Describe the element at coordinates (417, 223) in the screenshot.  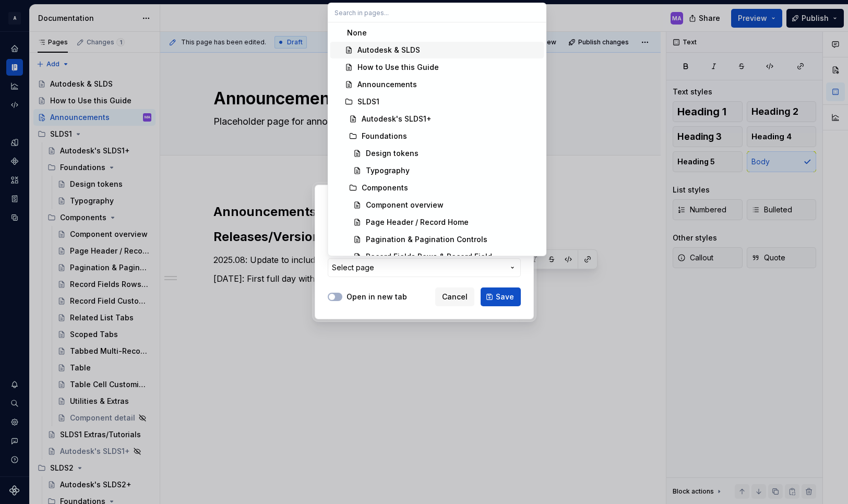
I see `div: Page Header / Record Home` at that location.